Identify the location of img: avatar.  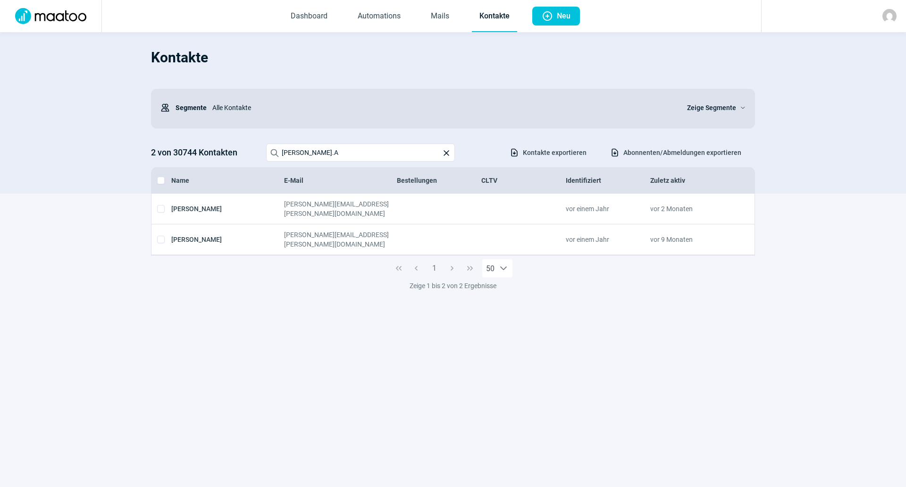
(890, 16).